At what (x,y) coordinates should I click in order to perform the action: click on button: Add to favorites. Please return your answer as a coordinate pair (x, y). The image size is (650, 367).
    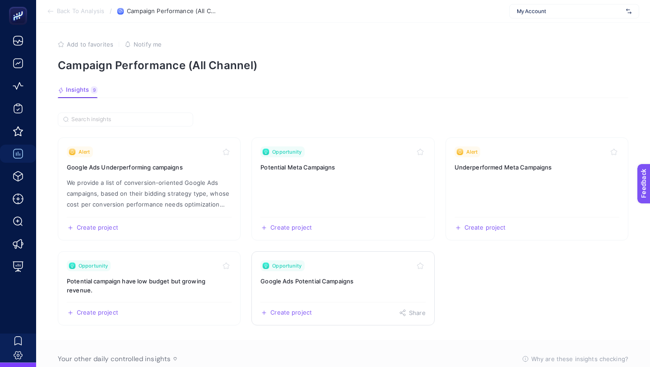
    Looking at the image, I should click on (85, 44).